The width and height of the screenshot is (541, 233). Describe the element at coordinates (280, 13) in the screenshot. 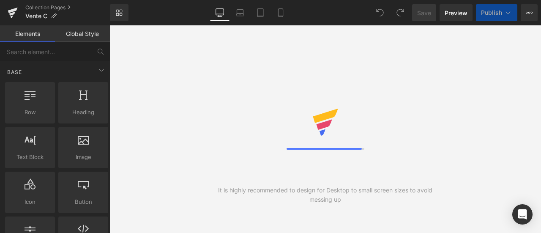

I see `a: Mobile` at that location.